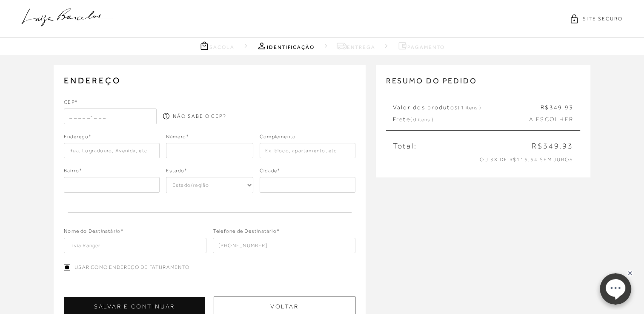 Image resolution: width=644 pixels, height=314 pixels. Describe the element at coordinates (553, 146) in the screenshot. I see `span: R$349,93` at that location.